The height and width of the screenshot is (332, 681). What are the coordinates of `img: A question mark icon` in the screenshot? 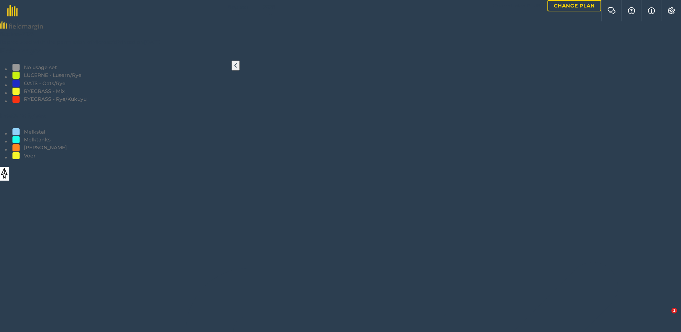 It's located at (631, 11).